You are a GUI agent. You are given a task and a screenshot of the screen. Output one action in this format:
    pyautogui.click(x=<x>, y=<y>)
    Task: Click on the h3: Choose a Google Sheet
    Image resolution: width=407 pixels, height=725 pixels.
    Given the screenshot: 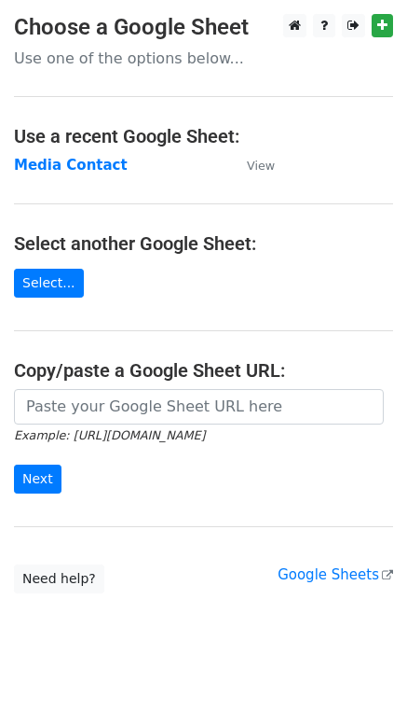 What is the action you would take?
    pyautogui.click(x=203, y=27)
    